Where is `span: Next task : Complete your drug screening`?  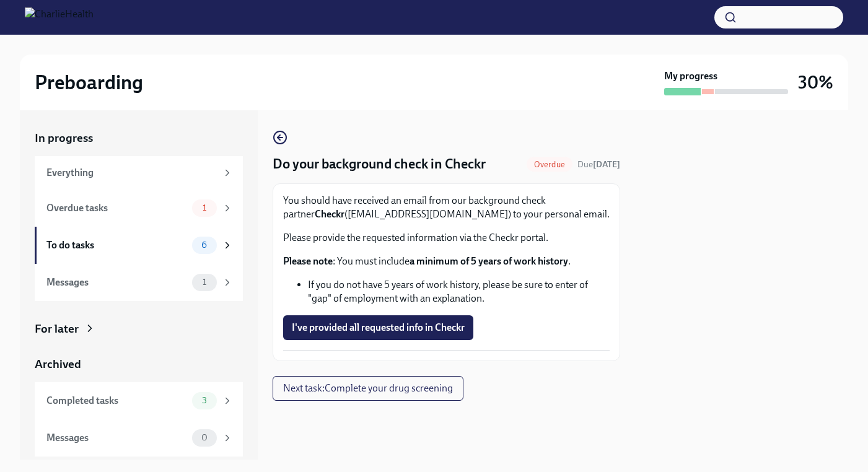 span: Next task : Complete your drug screening is located at coordinates (368, 388).